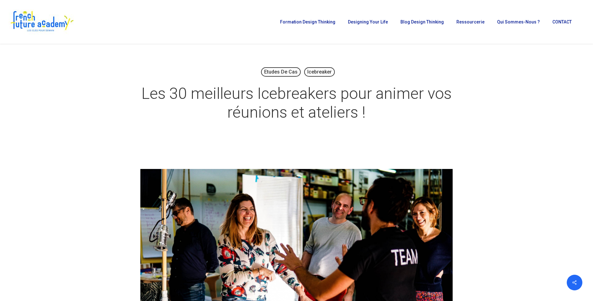 The width and height of the screenshot is (593, 301). I want to click on span: CONTACT, so click(562, 22).